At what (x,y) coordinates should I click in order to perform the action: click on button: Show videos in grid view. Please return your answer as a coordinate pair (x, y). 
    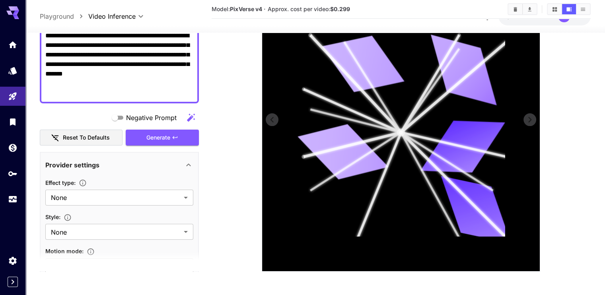
    Looking at the image, I should click on (555, 9).